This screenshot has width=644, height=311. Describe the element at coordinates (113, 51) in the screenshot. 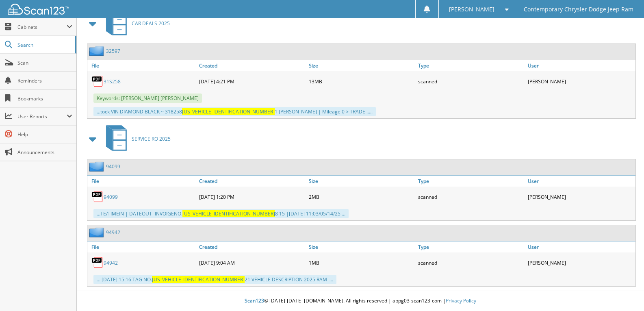

I see `a: 32597` at that location.